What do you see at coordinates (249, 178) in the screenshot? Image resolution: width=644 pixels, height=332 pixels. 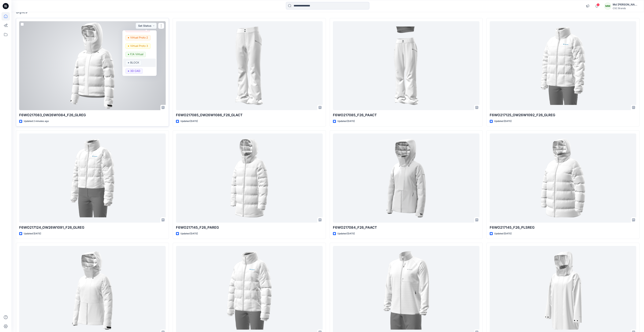 I see `a: F6WO217145_F26_PAREG` at bounding box center [249, 178].